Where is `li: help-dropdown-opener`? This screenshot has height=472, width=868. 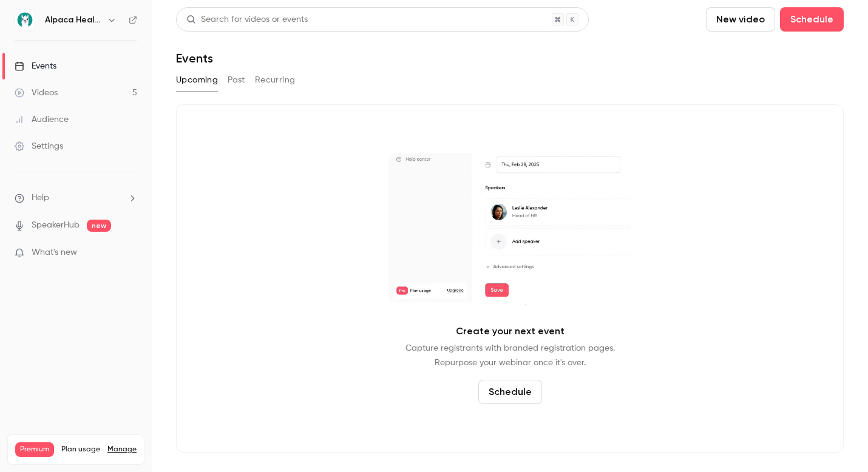 li: help-dropdown-opener is located at coordinates (76, 197).